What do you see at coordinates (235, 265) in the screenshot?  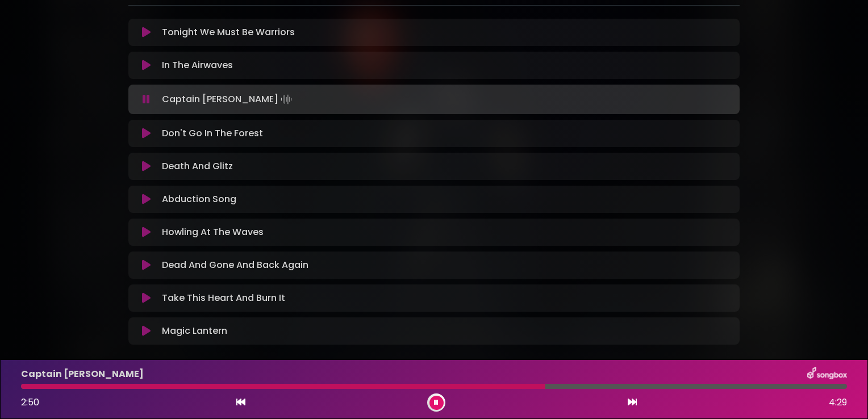 I see `p: Dead And Gone And Back Again` at bounding box center [235, 265].